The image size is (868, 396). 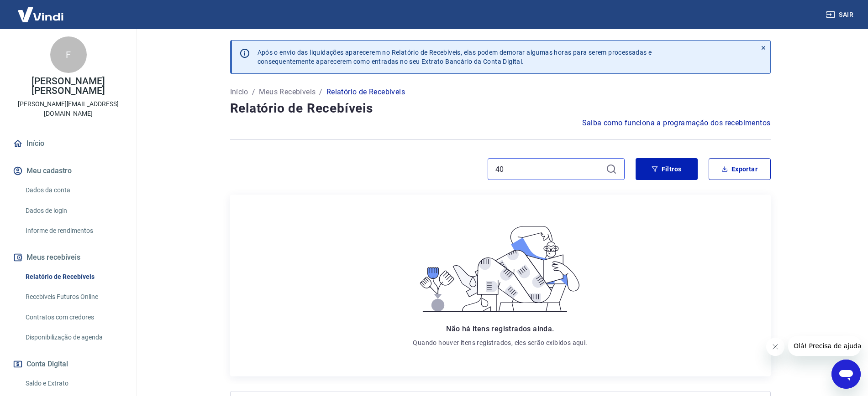 What do you see at coordinates (500, 108) in the screenshot?
I see `h4: Relatório de Recebíveis` at bounding box center [500, 108].